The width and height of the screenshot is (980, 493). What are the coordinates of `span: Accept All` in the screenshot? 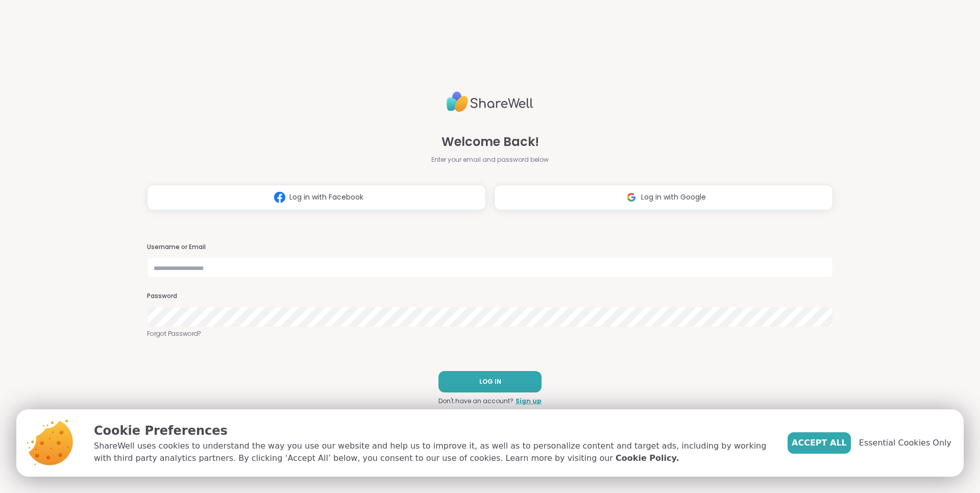 It's located at (819, 443).